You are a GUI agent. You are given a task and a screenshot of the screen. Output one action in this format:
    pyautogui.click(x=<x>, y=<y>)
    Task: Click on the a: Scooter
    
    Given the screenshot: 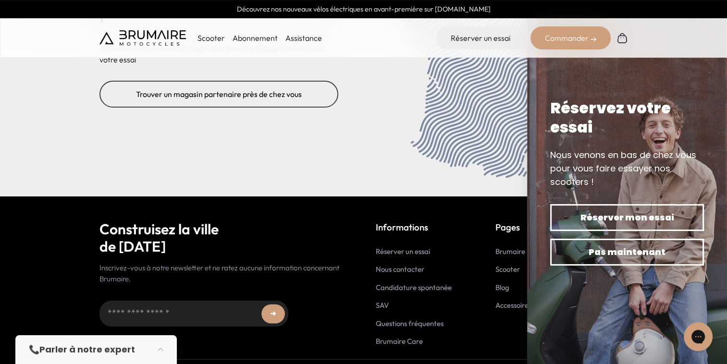 What is the action you would take?
    pyautogui.click(x=508, y=269)
    